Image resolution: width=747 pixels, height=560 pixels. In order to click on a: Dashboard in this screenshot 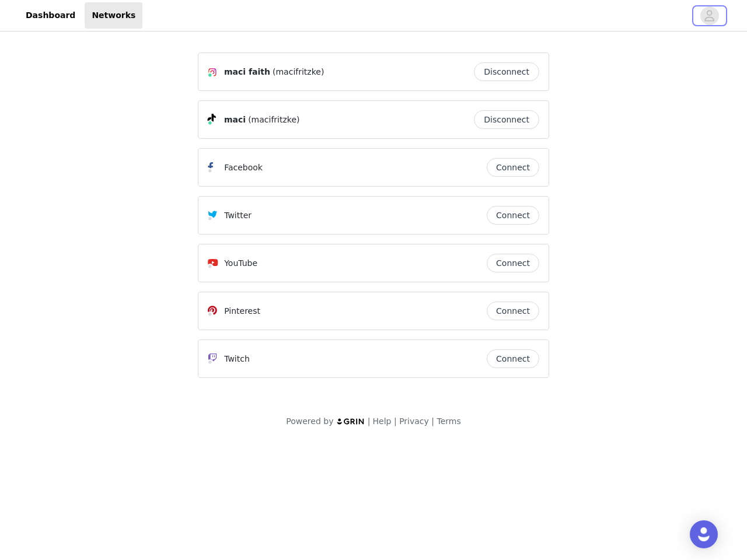, I will do `click(50, 15)`.